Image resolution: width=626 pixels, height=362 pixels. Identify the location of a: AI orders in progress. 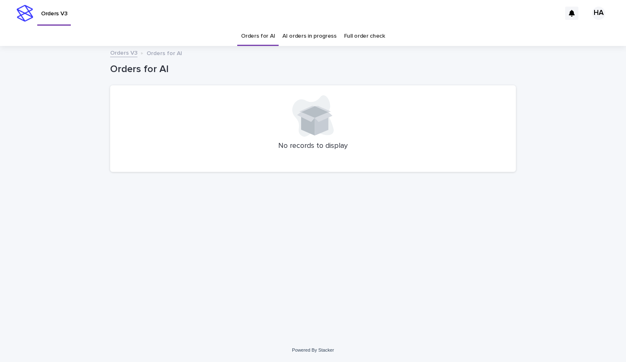
(309, 36).